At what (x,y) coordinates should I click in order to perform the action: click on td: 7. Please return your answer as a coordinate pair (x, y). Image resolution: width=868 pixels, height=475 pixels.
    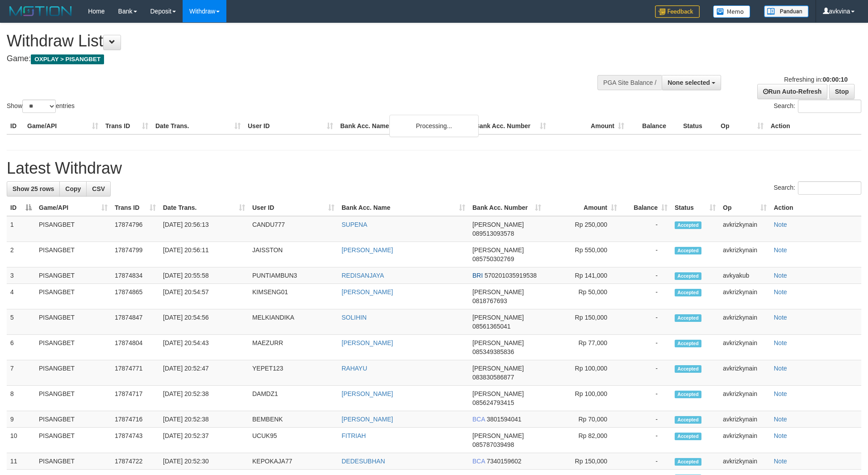
    Looking at the image, I should click on (21, 372).